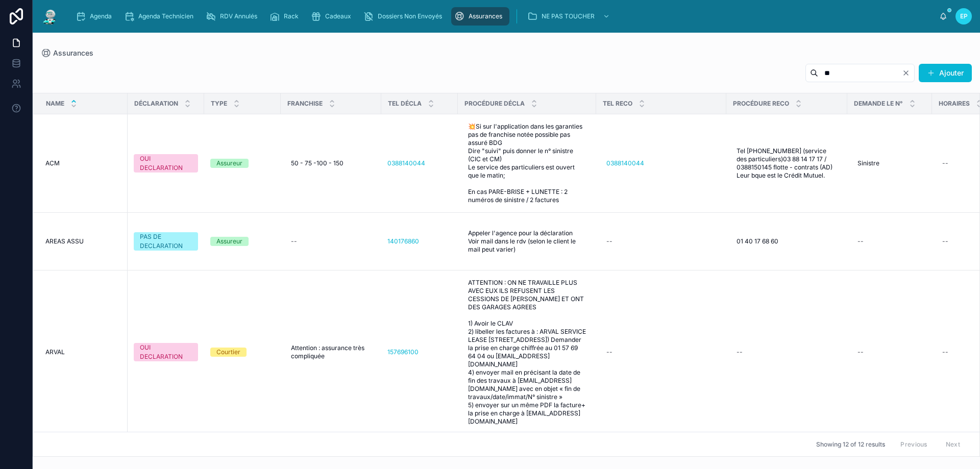 The image size is (980, 469). What do you see at coordinates (55, 104) in the screenshot?
I see `span: Name` at bounding box center [55, 104].